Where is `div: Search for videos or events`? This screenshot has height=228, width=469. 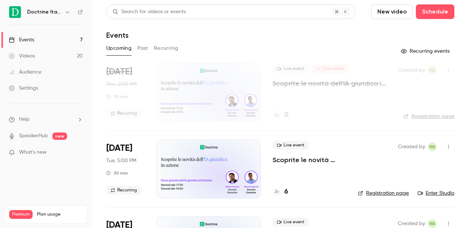 div: Search for videos or events is located at coordinates (149, 12).